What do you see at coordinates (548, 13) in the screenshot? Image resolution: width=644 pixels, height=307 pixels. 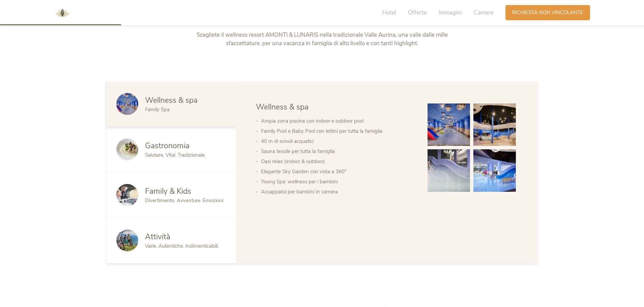 I see `span: Richiesta non vincolante` at bounding box center [548, 13].